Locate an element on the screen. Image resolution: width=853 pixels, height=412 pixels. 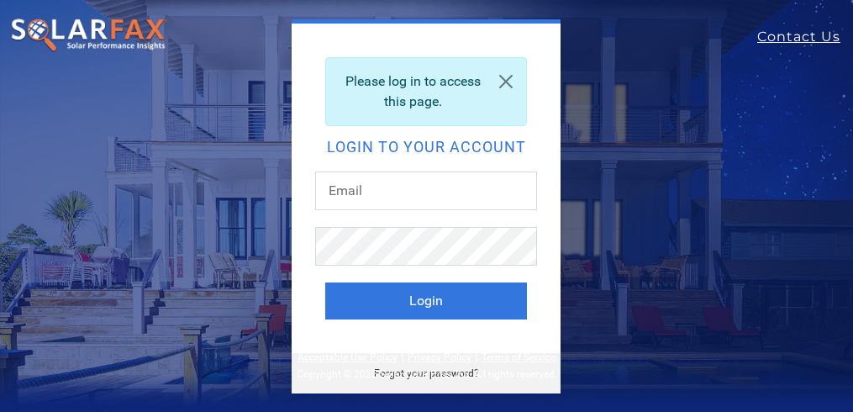
a: Terms of Service is located at coordinates (519, 357).